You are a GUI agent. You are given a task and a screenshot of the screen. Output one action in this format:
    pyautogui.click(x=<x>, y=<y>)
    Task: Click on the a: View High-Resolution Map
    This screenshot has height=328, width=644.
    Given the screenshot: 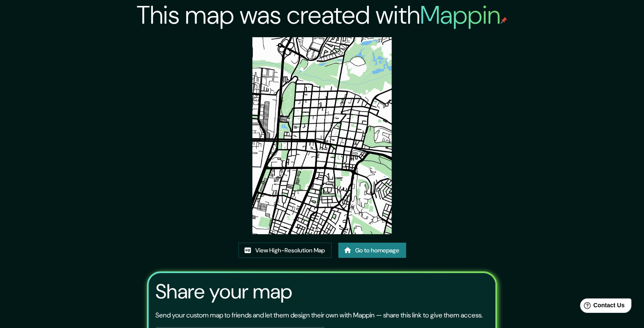 What is the action you would take?
    pyautogui.click(x=285, y=251)
    